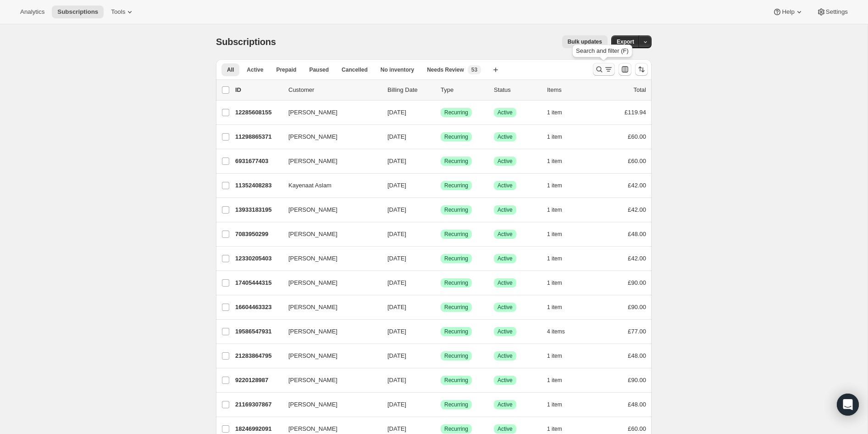 The image size is (868, 434). What do you see at coordinates (570, 90) in the screenshot?
I see `div: Items` at bounding box center [570, 90].